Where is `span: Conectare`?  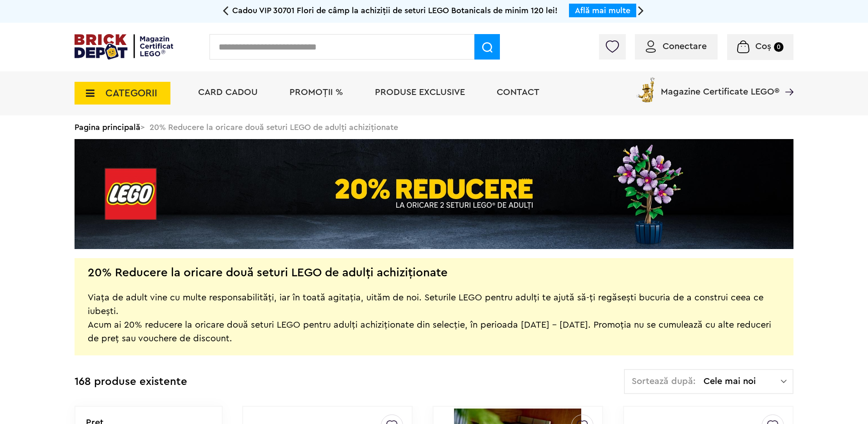 span: Conectare is located at coordinates (684, 46).